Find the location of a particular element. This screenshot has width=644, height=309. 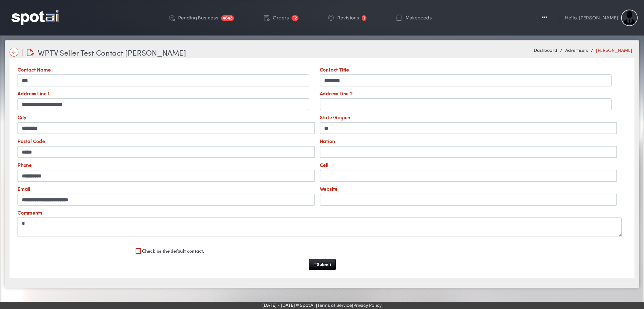

span: 4643 is located at coordinates (228, 18).